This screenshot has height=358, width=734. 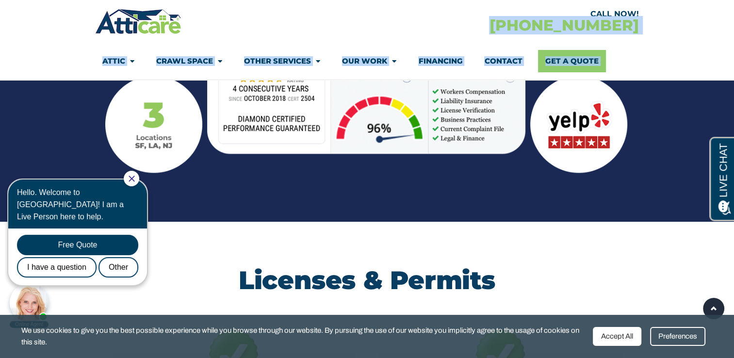 I want to click on span: Opens a chat window, so click(x=51, y=14).